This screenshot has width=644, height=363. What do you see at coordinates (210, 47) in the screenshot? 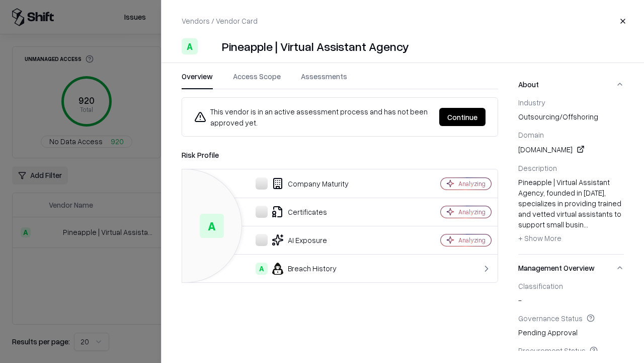
I see `img: Pineapple | Virtual Assistant Agency` at bounding box center [210, 47].